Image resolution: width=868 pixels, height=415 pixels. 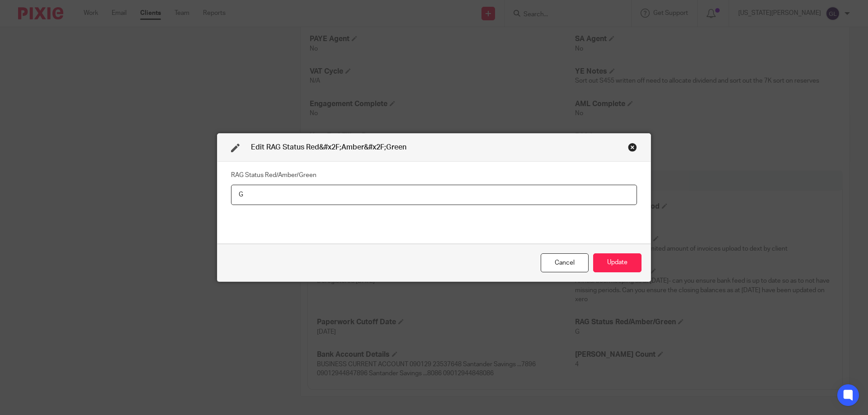 I want to click on span: Edit RAG Status Red&#x2F;Amber&#x2F;Green, so click(x=328, y=148).